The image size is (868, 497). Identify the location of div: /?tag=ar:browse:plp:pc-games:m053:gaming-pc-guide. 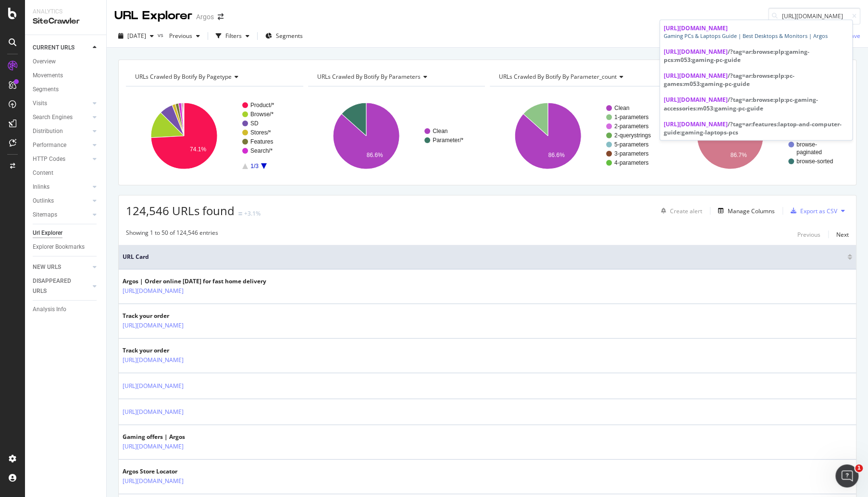
(756, 80).